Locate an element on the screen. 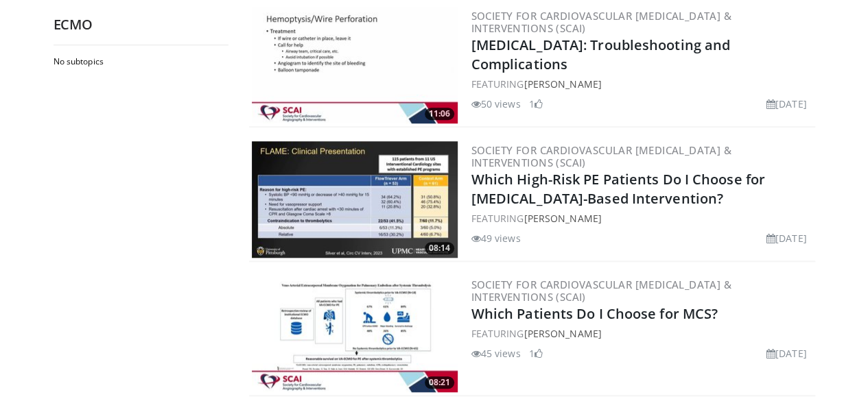  li: 49 views is located at coordinates (496, 238).